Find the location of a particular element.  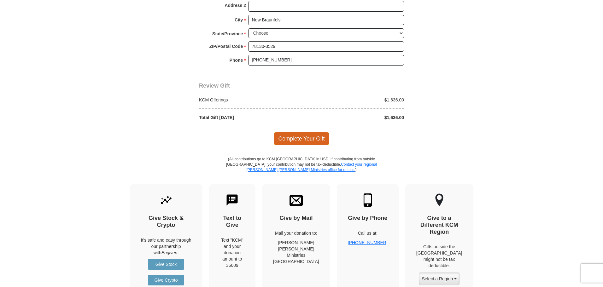

strong: Address 2 is located at coordinates (235, 5).